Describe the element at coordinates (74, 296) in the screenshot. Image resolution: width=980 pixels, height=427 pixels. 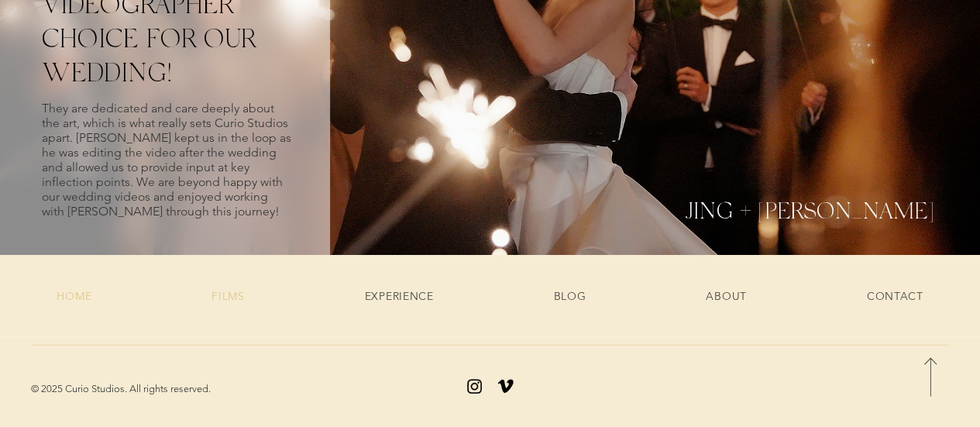
I see `span: HOME` at that location.